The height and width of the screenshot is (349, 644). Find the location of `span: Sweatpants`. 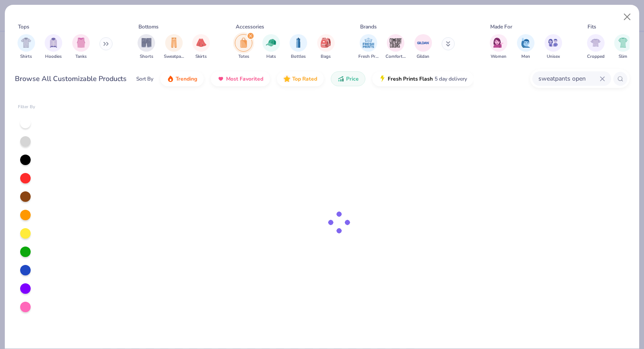

span: Sweatpants is located at coordinates (174, 57).